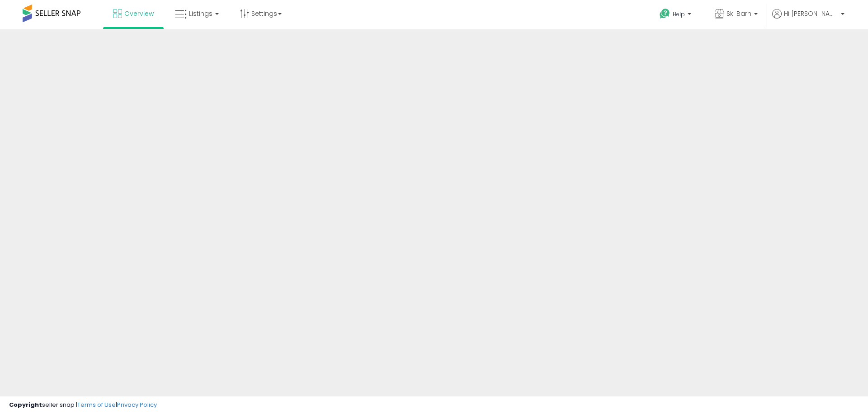 This screenshot has width=868, height=414. I want to click on a: Terms of Use, so click(96, 405).